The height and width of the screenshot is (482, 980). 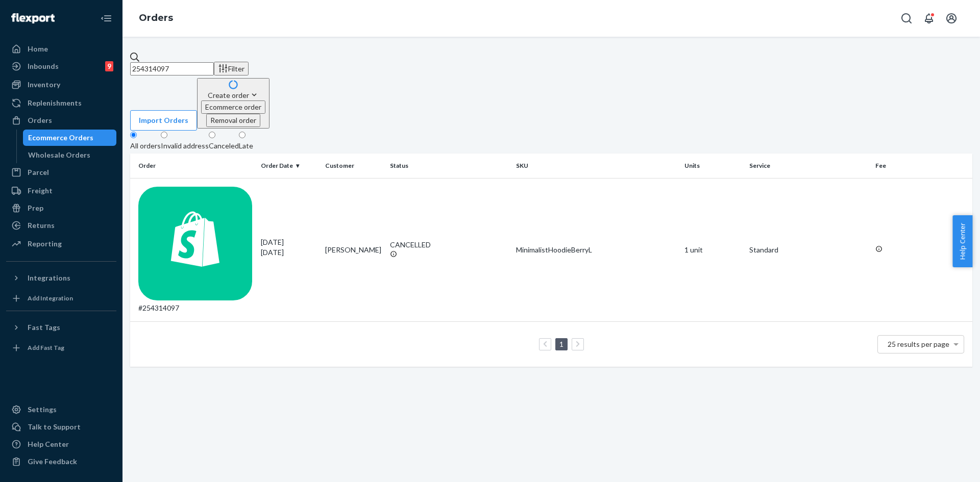 I want to click on th: Units, so click(x=712, y=165).